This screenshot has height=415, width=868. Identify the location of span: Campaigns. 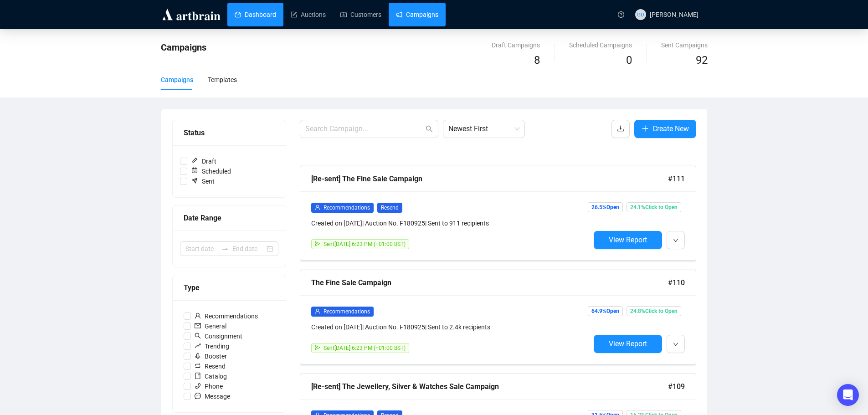
(184, 47).